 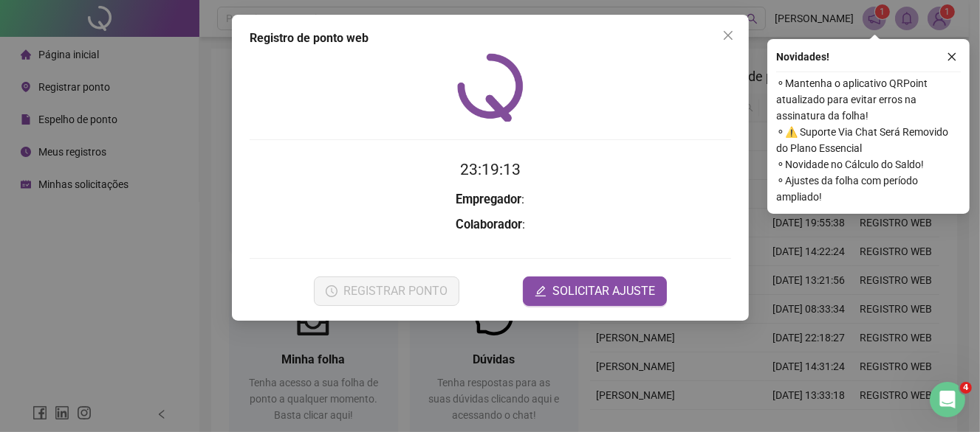 What do you see at coordinates (541, 292) in the screenshot?
I see `span: edit` at bounding box center [541, 292].